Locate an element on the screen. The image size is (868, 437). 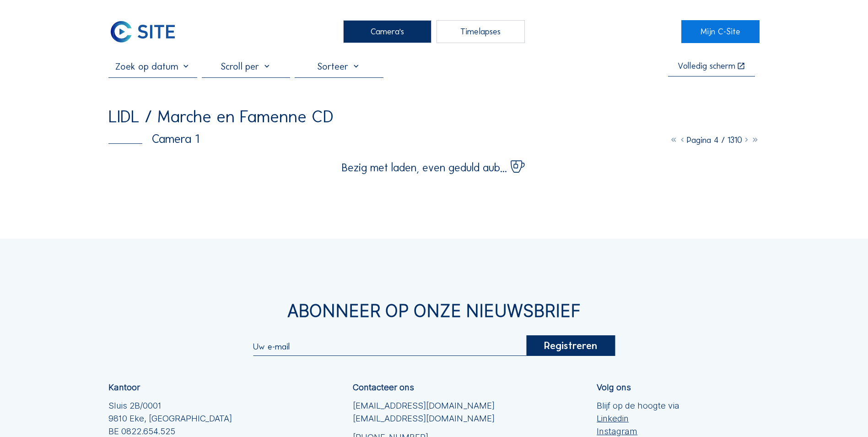
div: Camera 1 is located at coordinates (153, 139).